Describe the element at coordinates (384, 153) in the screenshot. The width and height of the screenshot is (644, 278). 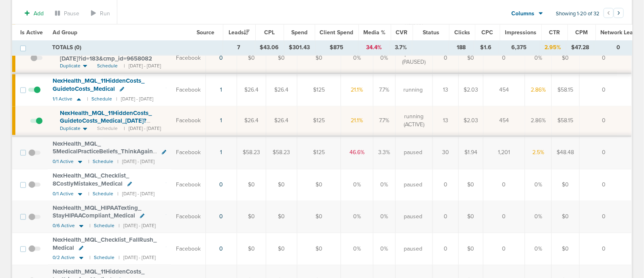
I see `td: 3.3%` at that location.